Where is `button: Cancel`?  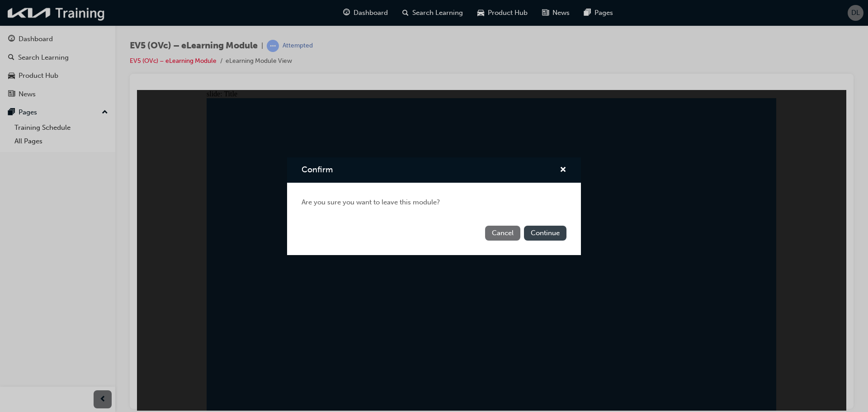
button: Cancel is located at coordinates (503, 233).